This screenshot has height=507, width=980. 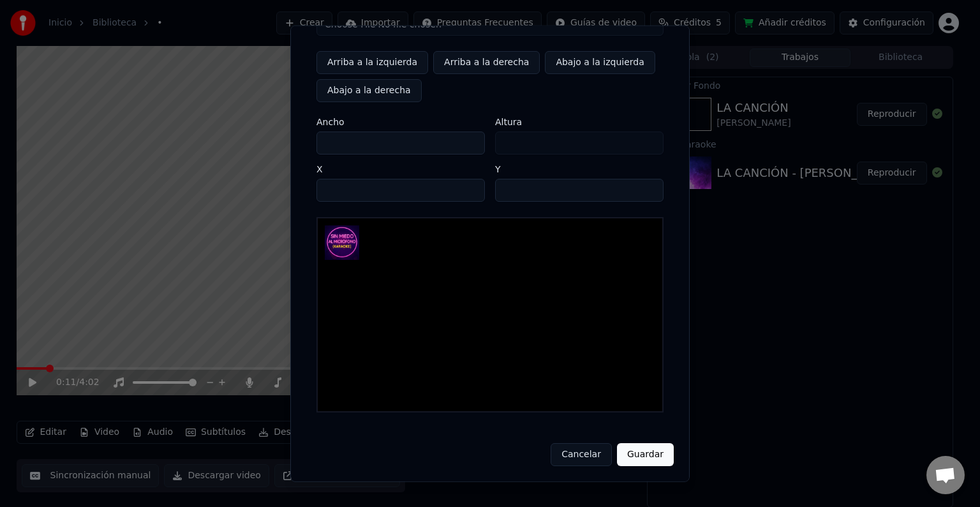 What do you see at coordinates (645, 454) in the screenshot?
I see `button: Guardar` at bounding box center [645, 454].